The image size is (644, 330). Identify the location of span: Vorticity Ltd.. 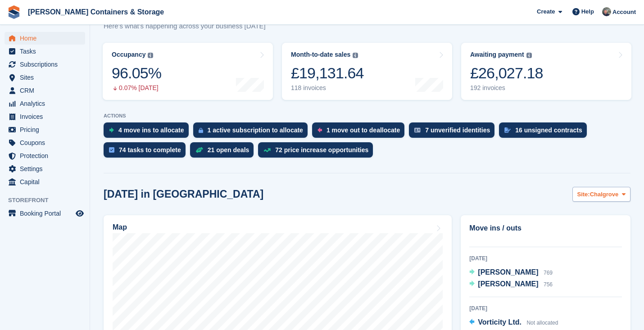
(500, 322).